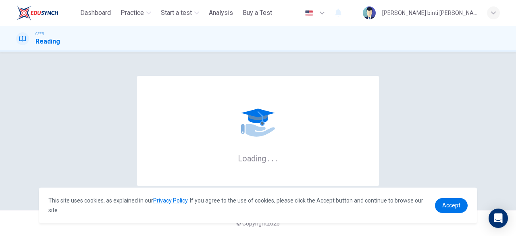  Describe the element at coordinates (37, 13) in the screenshot. I see `img: ELTC logo` at that location.